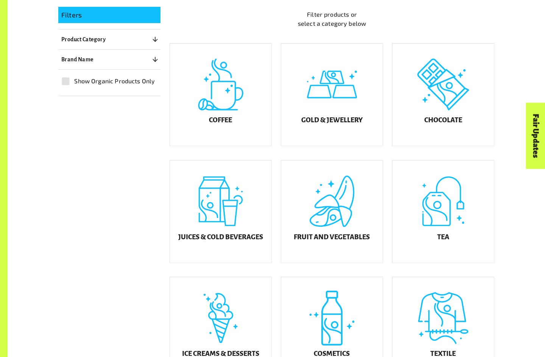  I want to click on a: Coffee, so click(221, 95).